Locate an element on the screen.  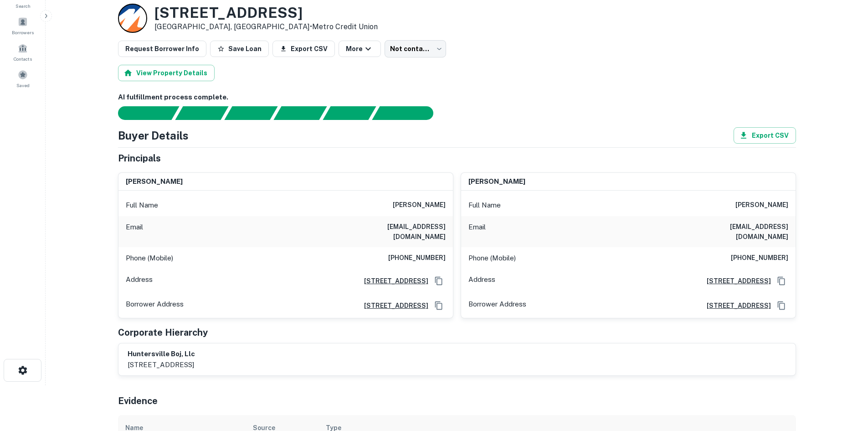
button: Save Loan is located at coordinates (239, 49).